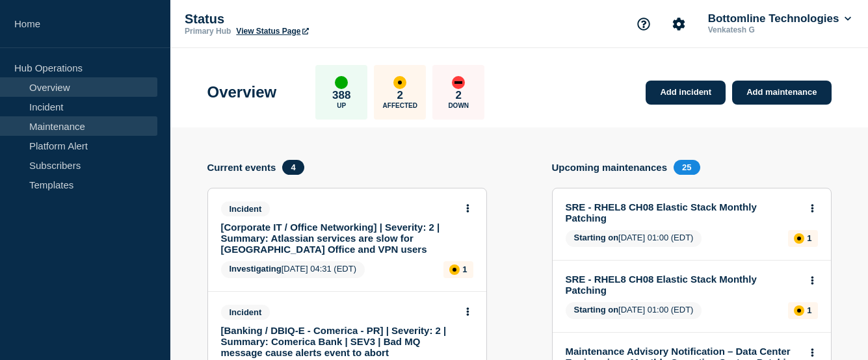 The height and width of the screenshot is (360, 868). What do you see at coordinates (242, 167) in the screenshot?
I see `h4: Current events` at bounding box center [242, 167].